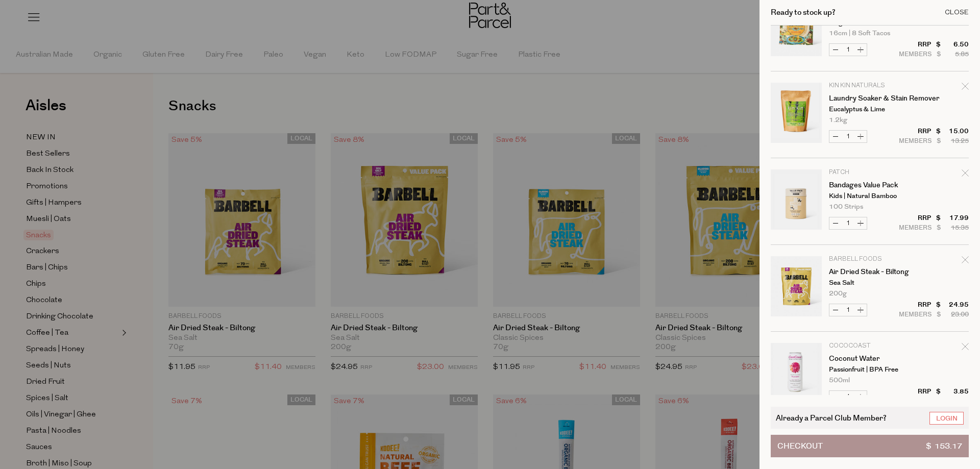 Image resolution: width=980 pixels, height=469 pixels. What do you see at coordinates (965, 261) in the screenshot?
I see `div: Remove Air Dried Steak - Biltong` at bounding box center [965, 261].